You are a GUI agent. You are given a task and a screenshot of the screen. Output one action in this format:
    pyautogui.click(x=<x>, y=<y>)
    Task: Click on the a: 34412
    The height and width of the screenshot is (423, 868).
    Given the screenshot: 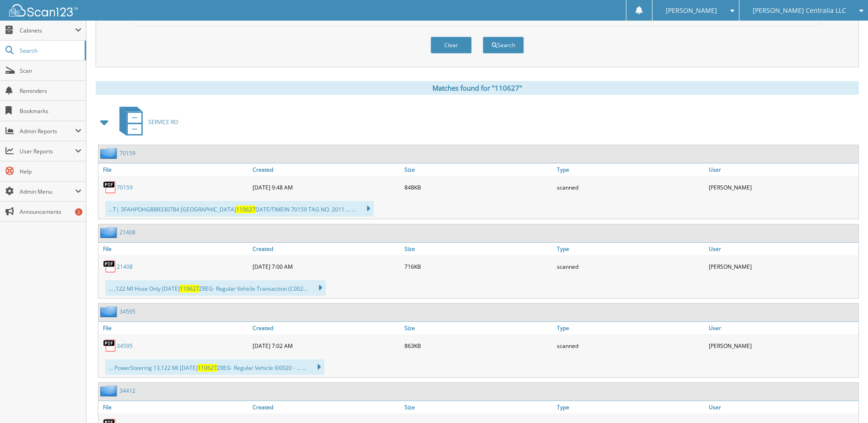 What is the action you would take?
    pyautogui.click(x=127, y=391)
    